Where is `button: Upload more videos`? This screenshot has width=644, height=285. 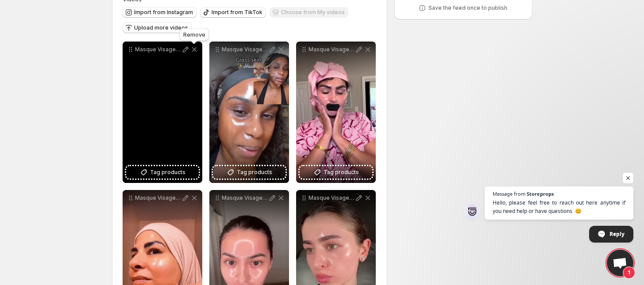 button: Upload more videos is located at coordinates (157, 28).